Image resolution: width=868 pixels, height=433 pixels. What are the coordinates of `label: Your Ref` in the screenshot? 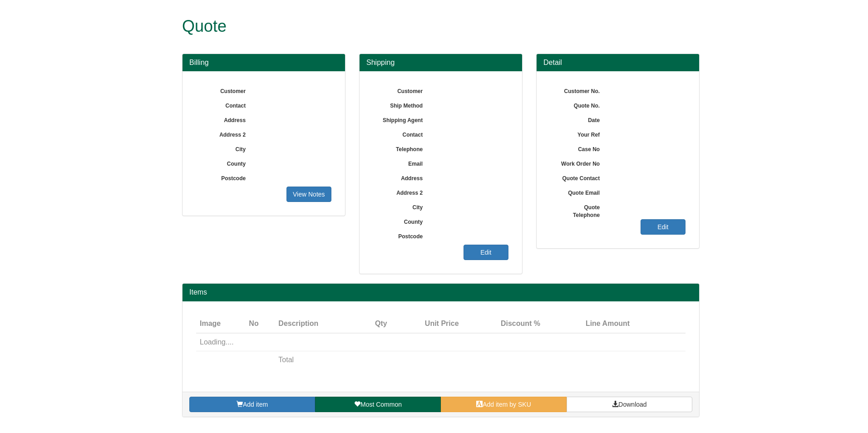 It's located at (579, 133).